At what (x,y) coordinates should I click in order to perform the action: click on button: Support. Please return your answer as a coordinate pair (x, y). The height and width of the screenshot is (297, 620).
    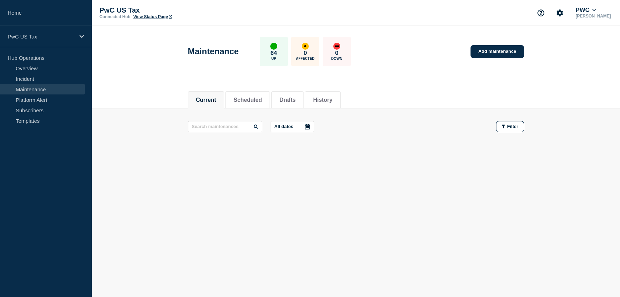
    Looking at the image, I should click on (541, 13).